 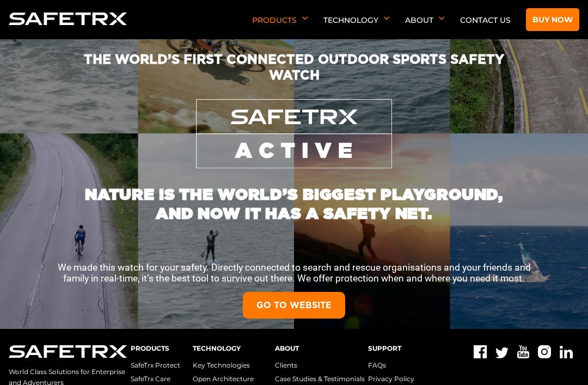 What do you see at coordinates (294, 305) in the screenshot?
I see `a: GO TO WEBSITE` at bounding box center [294, 305].